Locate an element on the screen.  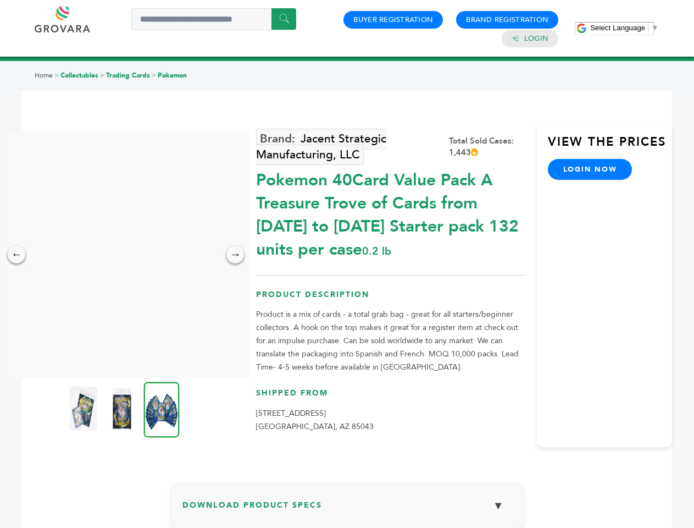
a: Buyer Registration is located at coordinates (393, 20).